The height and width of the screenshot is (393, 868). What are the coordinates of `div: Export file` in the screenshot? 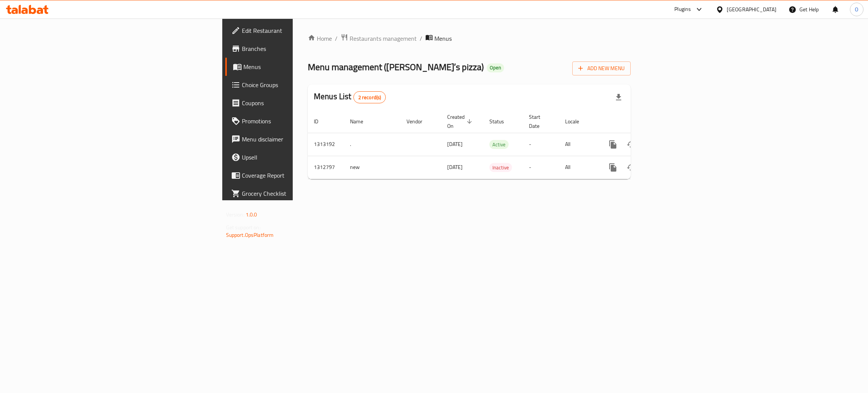 It's located at (619, 97).